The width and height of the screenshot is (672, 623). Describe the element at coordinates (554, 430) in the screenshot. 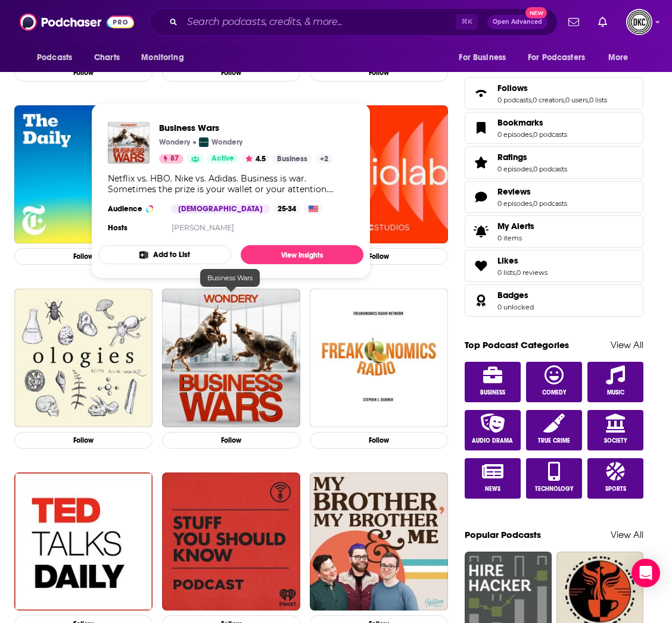

I see `a: True Crime` at that location.